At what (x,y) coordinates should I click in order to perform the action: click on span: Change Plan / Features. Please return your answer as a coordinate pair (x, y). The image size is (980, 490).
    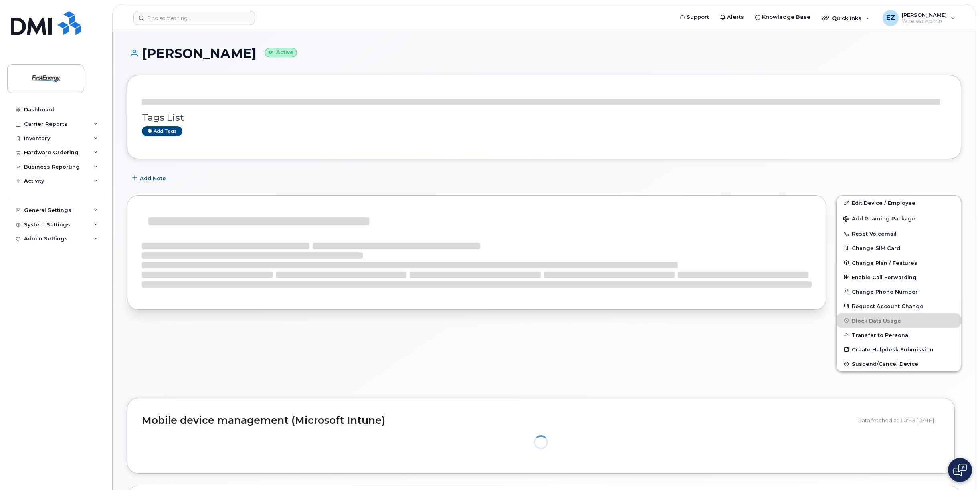
    Looking at the image, I should click on (884, 262).